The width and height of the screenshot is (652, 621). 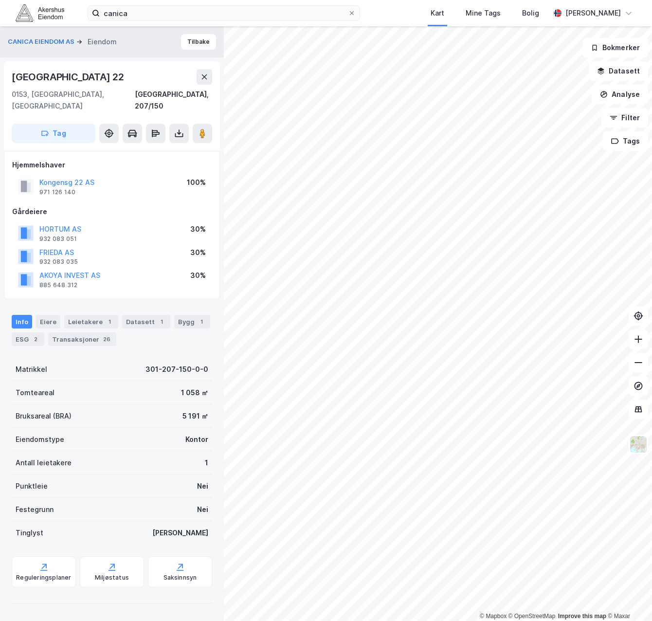 What do you see at coordinates (29, 533) in the screenshot?
I see `div: Tinglyst` at bounding box center [29, 533].